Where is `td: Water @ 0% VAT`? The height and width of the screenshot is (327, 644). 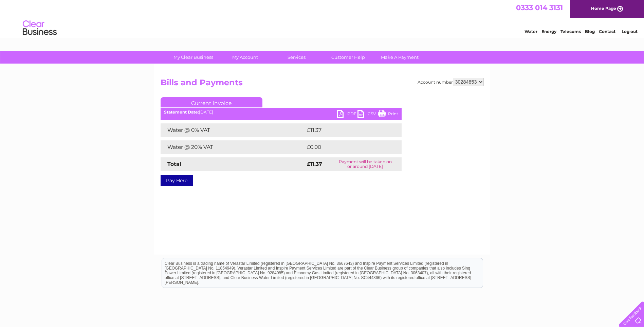
td: Water @ 0% VAT is located at coordinates (233, 130).